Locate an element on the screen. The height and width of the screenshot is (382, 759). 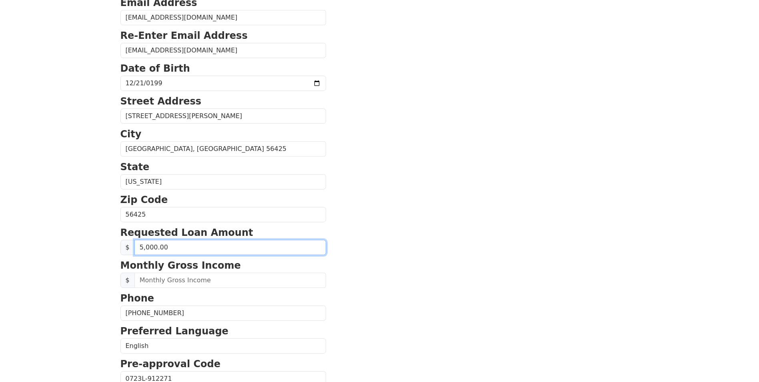
strong: Phone is located at coordinates (137, 298).